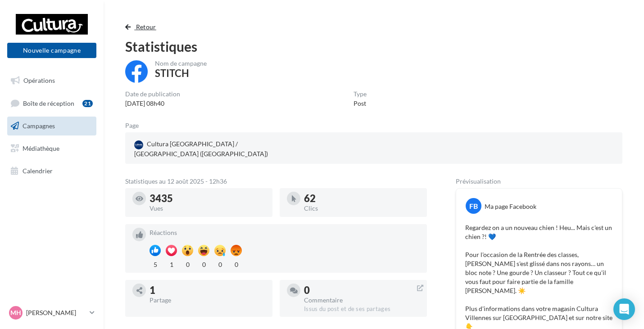 The image size is (644, 329). What do you see at coordinates (207, 208) in the screenshot?
I see `div: Vues` at bounding box center [207, 208].